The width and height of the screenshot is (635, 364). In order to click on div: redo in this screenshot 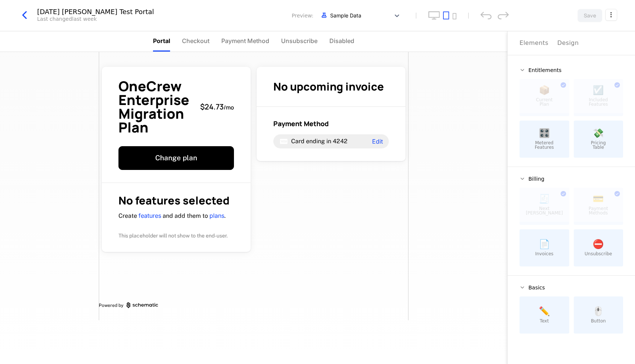, I will do `click(503, 15)`.